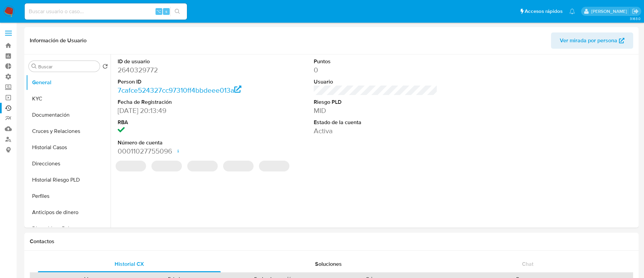  I want to click on button: Documentación, so click(68, 115).